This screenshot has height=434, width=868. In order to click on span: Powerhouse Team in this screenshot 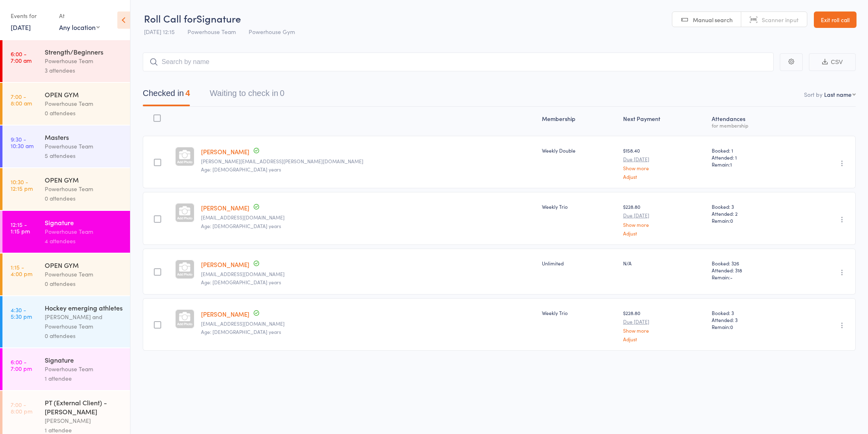, I will do `click(212, 32)`.